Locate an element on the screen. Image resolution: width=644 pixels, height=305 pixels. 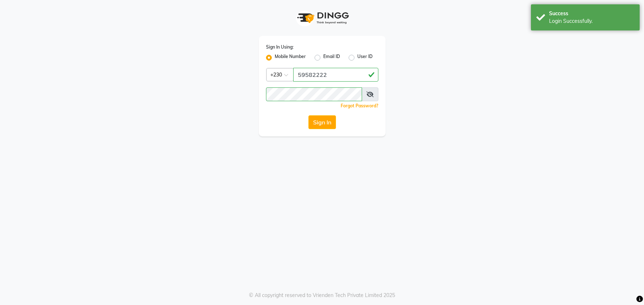
div: Login Successfully. is located at coordinates (591, 21).